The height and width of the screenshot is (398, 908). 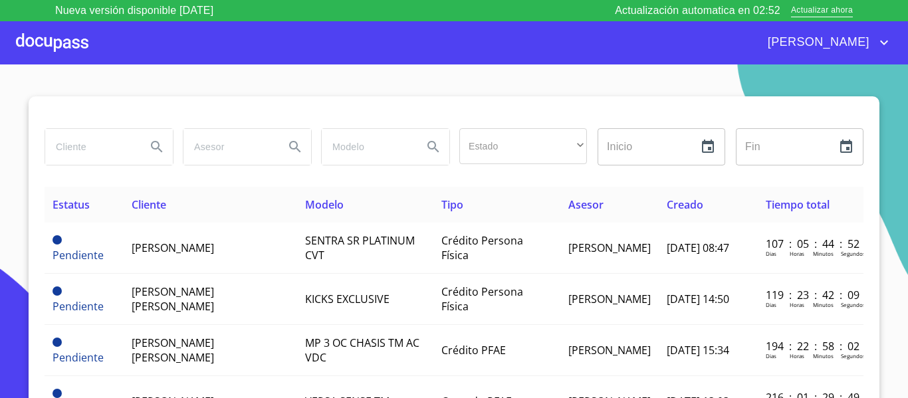 What do you see at coordinates (586, 205) in the screenshot?
I see `span: Asesor` at bounding box center [586, 205].